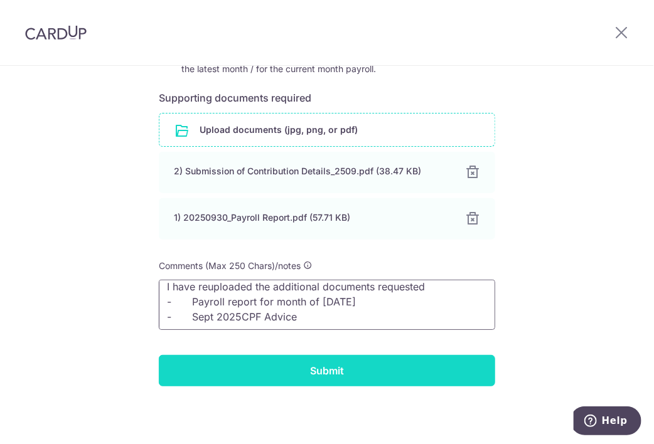  What do you see at coordinates (41, 14) in the screenshot?
I see `span: Help` at bounding box center [41, 14].